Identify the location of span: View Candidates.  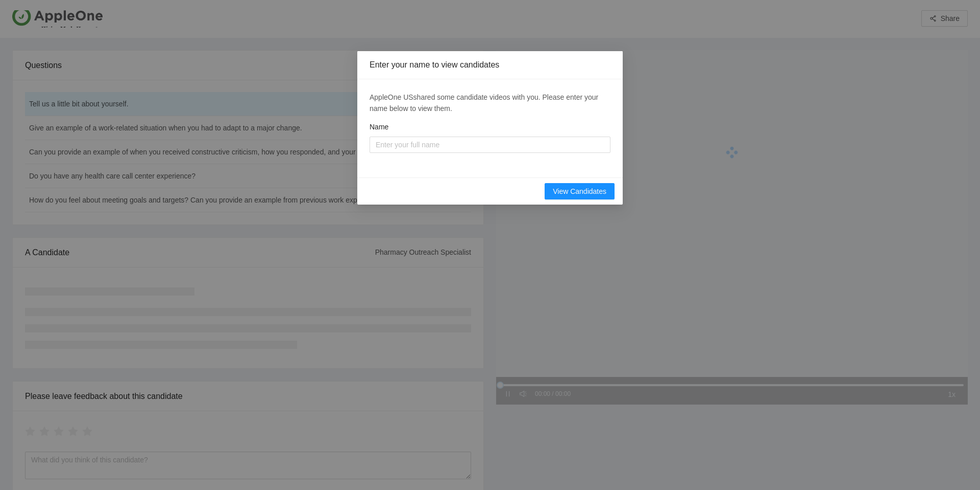
(580, 191).